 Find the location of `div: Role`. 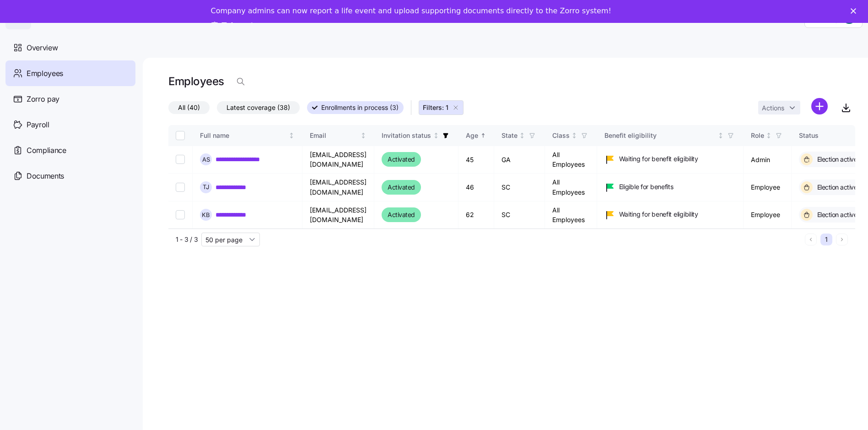

div: Role is located at coordinates (757, 135).